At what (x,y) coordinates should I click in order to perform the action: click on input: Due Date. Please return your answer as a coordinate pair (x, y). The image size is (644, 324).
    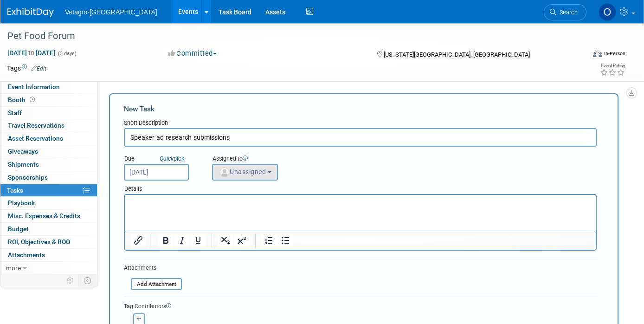
    Looking at the image, I should click on (156, 173).